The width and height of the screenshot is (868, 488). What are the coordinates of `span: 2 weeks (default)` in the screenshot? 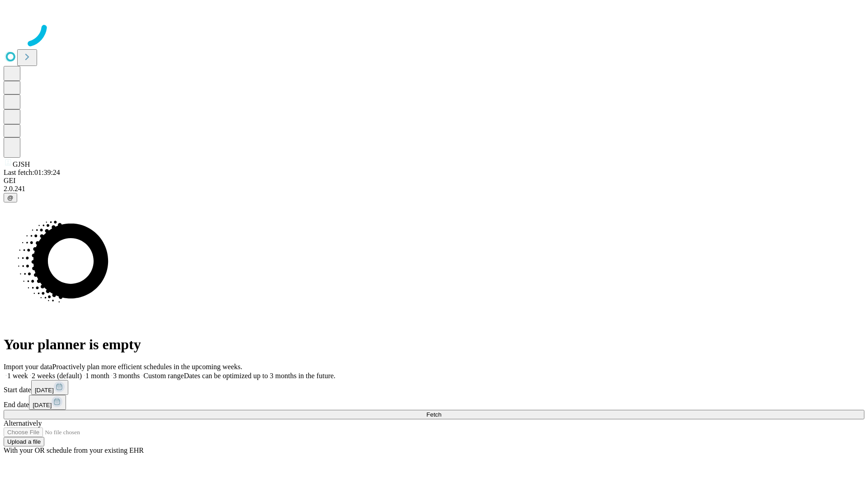 It's located at (56, 376).